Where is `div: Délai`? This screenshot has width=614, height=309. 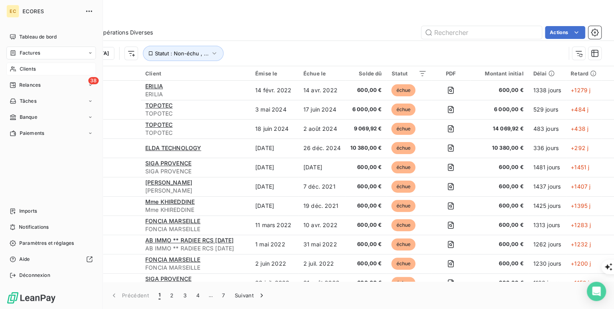 div: Délai is located at coordinates (547, 73).